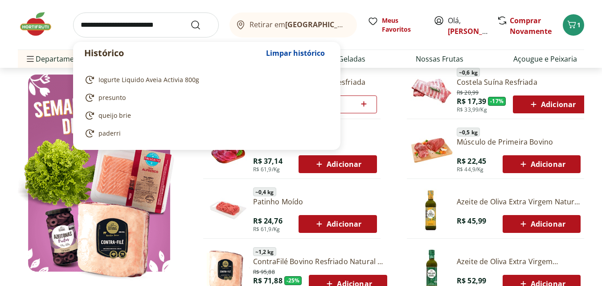 This screenshot has width=602, height=286. I want to click on img: Patinho Pedaço, so click(228, 150).